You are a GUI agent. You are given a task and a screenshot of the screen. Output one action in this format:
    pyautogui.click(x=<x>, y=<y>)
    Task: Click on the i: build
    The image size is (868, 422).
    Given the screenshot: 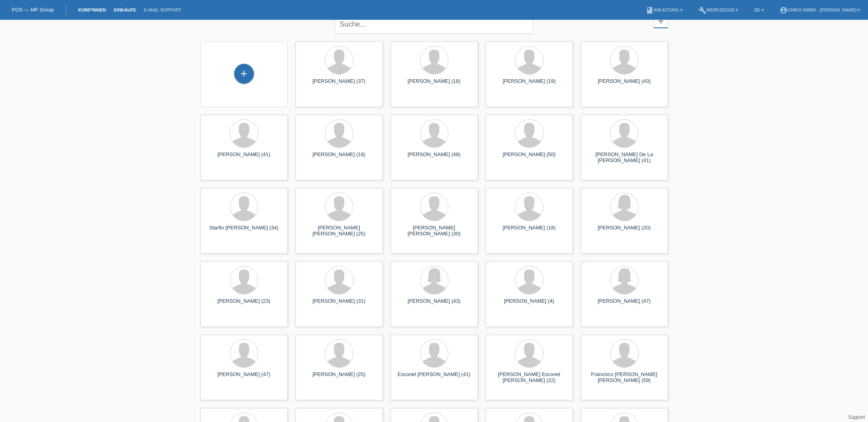 What is the action you would take?
    pyautogui.click(x=702, y=10)
    